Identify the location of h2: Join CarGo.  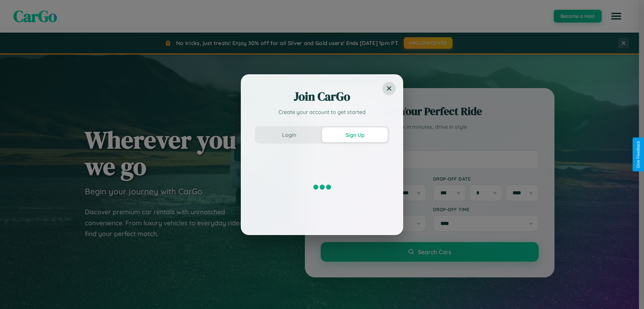
(322, 97).